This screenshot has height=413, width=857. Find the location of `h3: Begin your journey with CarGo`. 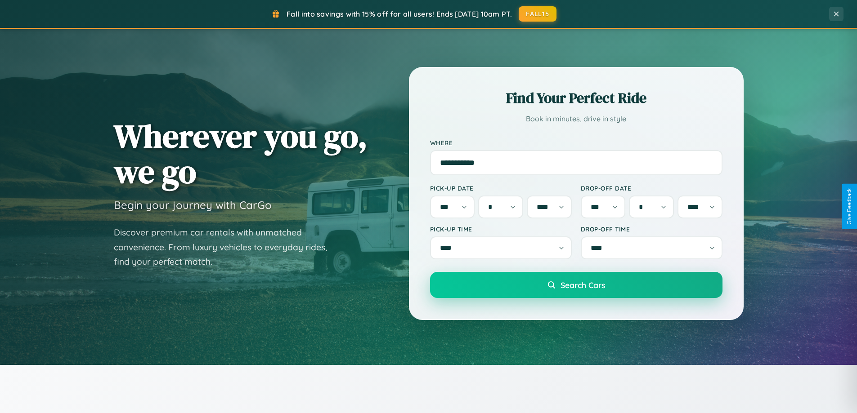

h3: Begin your journey with CarGo is located at coordinates (192, 205).